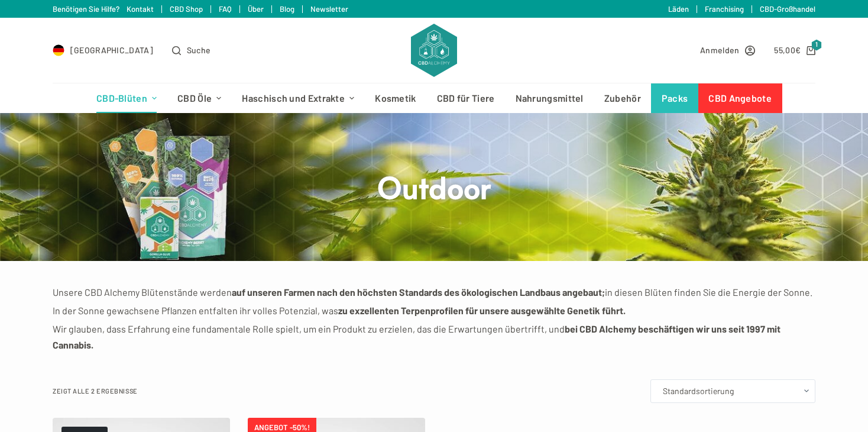 This screenshot has height=432, width=868. I want to click on img: DE Flag, so click(59, 51).